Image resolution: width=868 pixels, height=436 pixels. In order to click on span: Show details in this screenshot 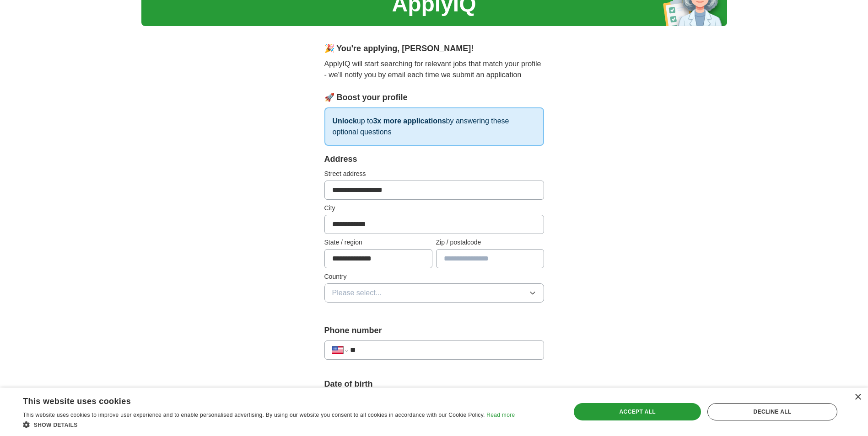, I will do `click(56, 425)`.